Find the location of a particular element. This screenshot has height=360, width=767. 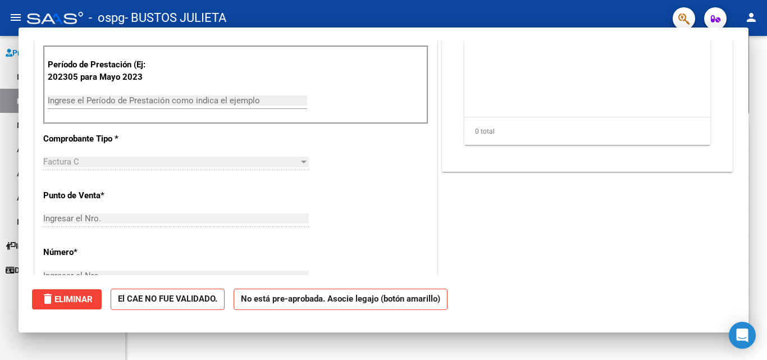

strong: El CAE NO FUE VALIDADO. is located at coordinates (167, 299).